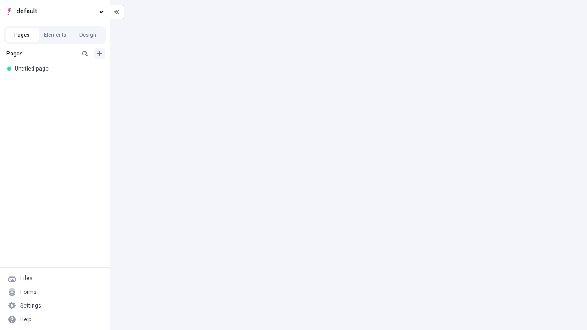 This screenshot has height=330, width=587. What do you see at coordinates (31, 306) in the screenshot?
I see `div: Settings` at bounding box center [31, 306].